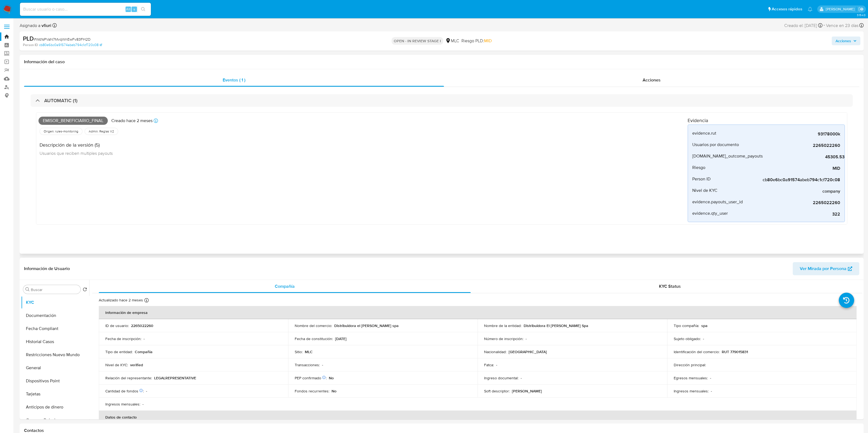  I want to click on b: PLD, so click(29, 38).